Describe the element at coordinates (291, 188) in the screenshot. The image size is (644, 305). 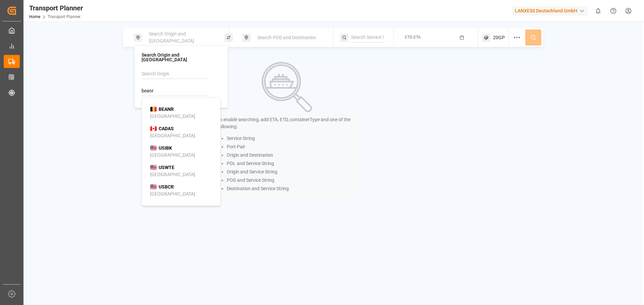
I see `li: Destination and Service String` at that location.